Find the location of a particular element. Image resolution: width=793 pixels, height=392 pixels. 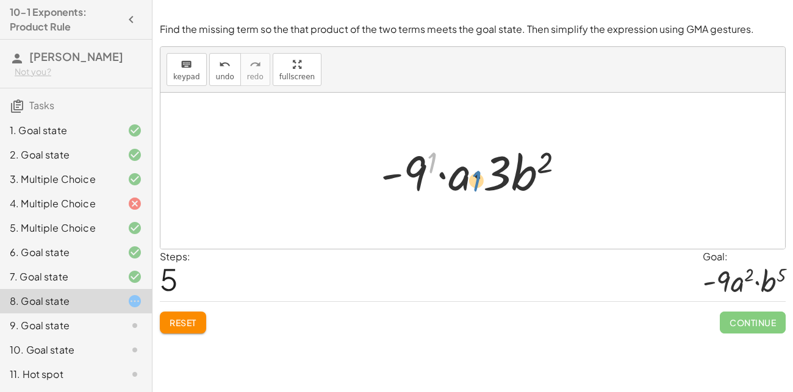

button: redoredo is located at coordinates (255, 70).